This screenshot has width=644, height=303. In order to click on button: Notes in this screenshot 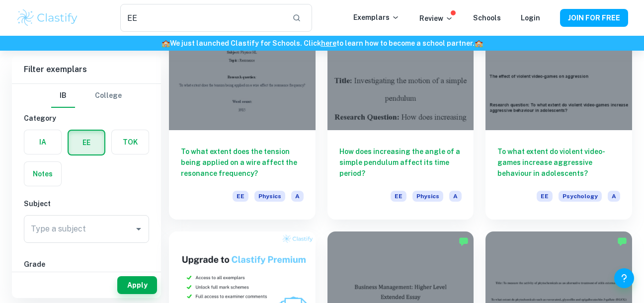, I will do `click(42, 174)`.